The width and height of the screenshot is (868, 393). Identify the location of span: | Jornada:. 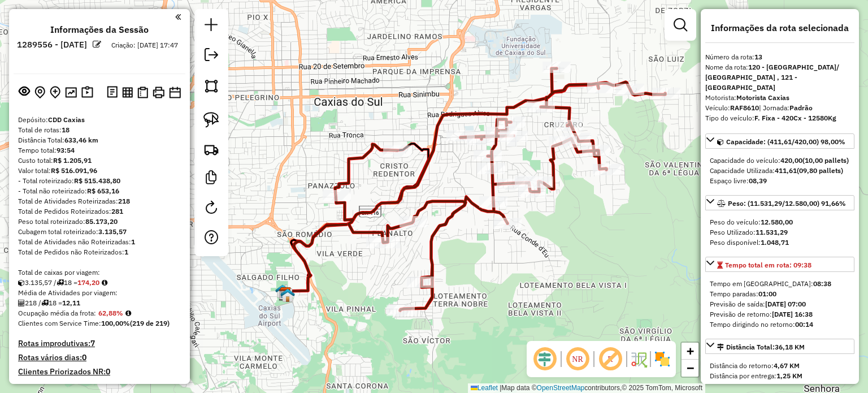
(786, 108).